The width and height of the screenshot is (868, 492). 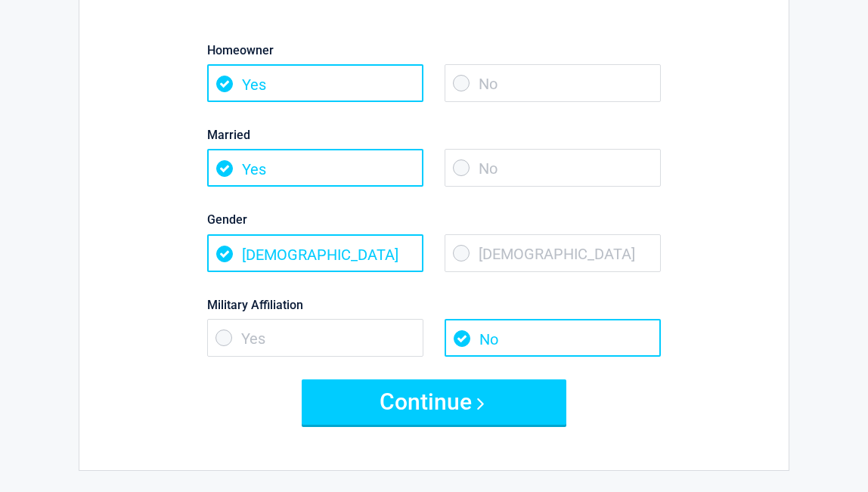 What do you see at coordinates (434, 219) in the screenshot?
I see `label: Gender` at bounding box center [434, 219].